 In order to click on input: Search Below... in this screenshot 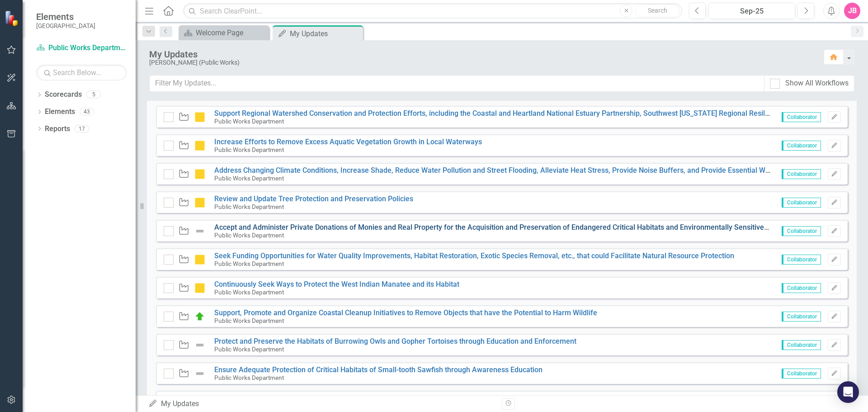, I will do `click(81, 72)`.